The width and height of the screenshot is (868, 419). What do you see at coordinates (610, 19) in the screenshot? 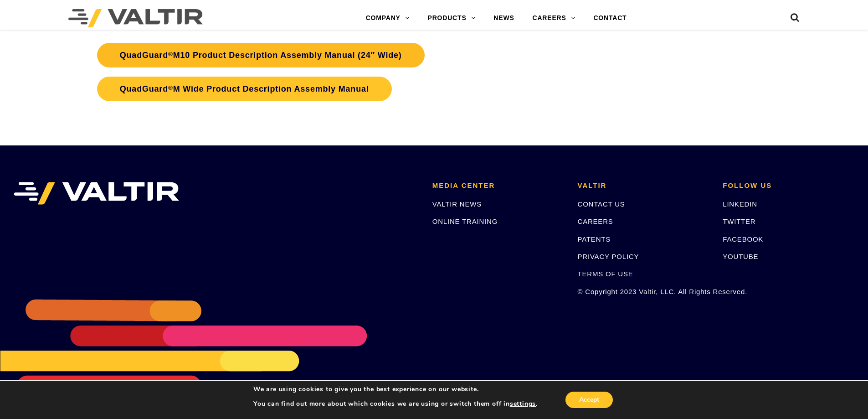
I see `a: CONTACT` at bounding box center [610, 19].